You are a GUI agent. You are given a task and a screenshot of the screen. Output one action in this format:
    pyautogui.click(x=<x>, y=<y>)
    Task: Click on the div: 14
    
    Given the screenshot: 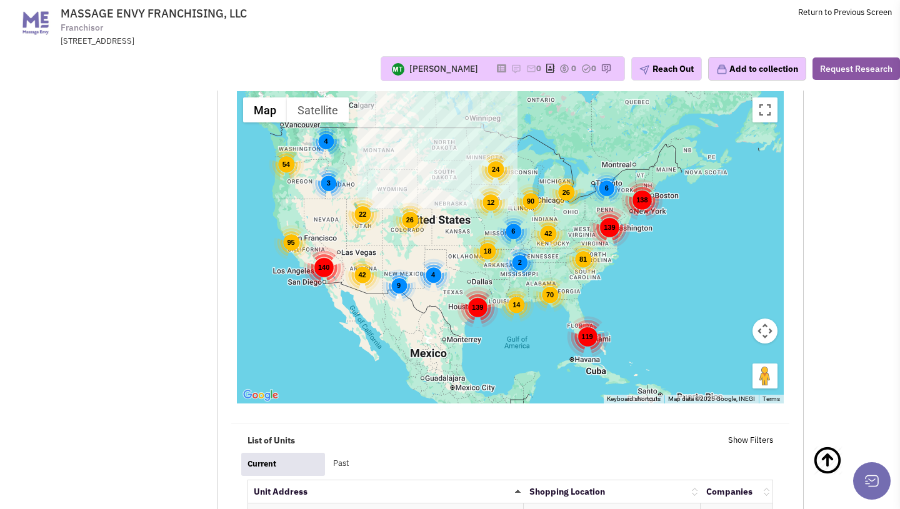 What is the action you would take?
    pyautogui.click(x=516, y=305)
    